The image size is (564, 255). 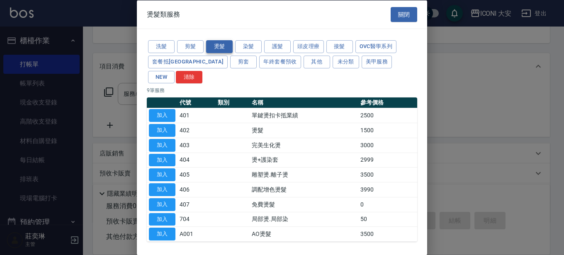 I want to click on td: 1500, so click(x=388, y=130).